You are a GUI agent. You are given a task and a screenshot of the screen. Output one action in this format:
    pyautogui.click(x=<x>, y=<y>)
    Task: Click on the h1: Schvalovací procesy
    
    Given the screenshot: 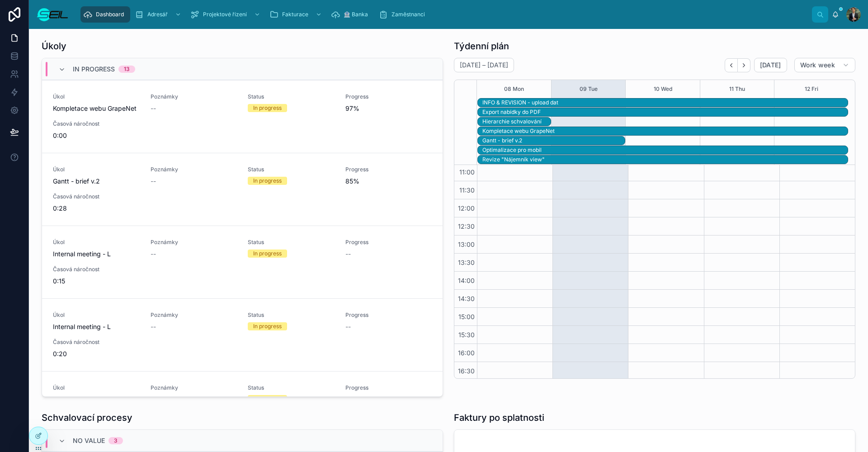 What is the action you would take?
    pyautogui.click(x=87, y=418)
    